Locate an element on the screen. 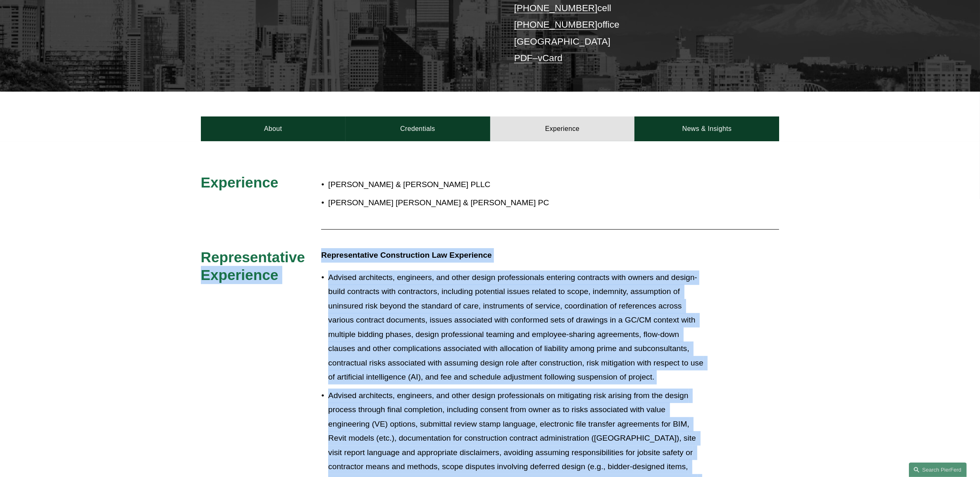  span: Experience is located at coordinates (239, 182).